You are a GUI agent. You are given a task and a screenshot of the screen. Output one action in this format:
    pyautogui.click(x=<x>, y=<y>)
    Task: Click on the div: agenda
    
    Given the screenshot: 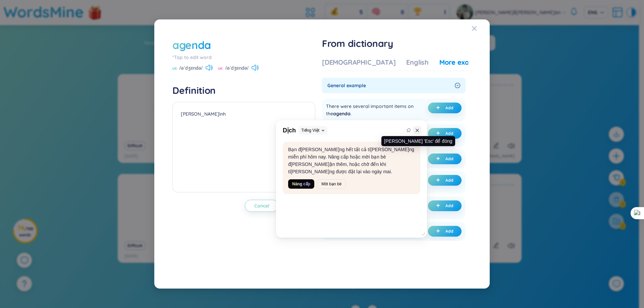 What is the action you would take?
    pyautogui.click(x=192, y=45)
    